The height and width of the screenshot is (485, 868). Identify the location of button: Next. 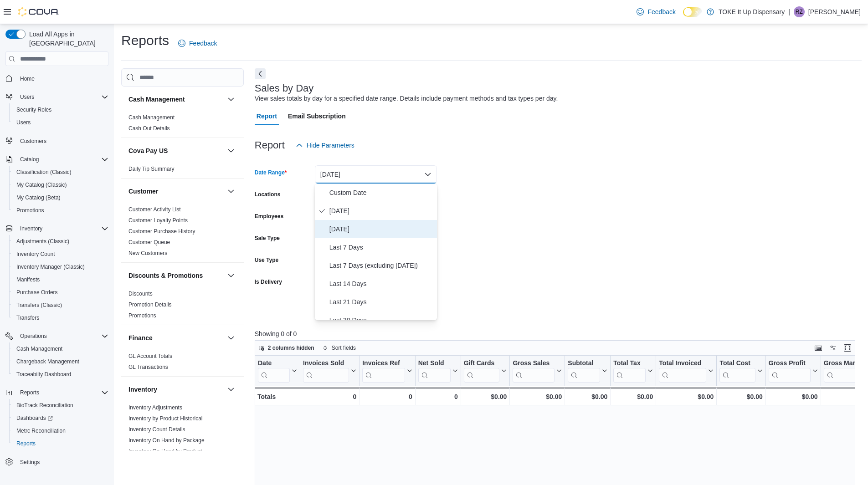
(260, 74).